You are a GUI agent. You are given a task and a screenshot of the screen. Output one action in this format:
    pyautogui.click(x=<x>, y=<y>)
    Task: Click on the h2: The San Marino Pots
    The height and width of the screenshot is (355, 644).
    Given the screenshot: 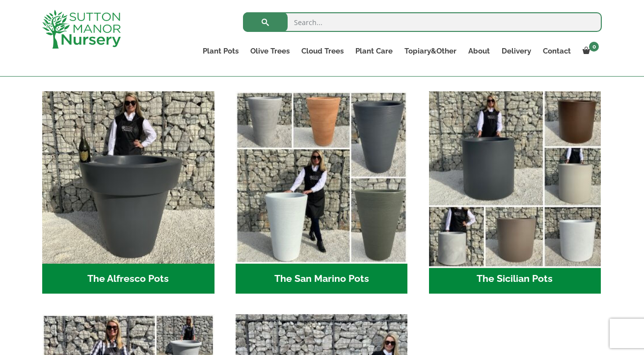 What is the action you would take?
    pyautogui.click(x=322, y=279)
    